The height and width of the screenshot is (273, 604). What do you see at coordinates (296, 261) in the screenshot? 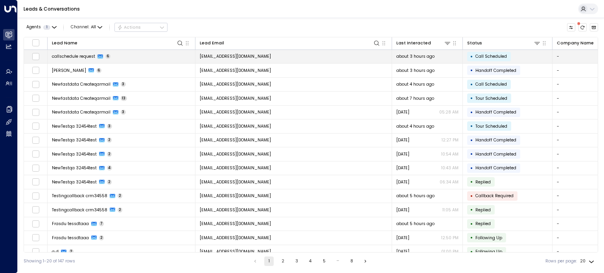
I see `button: Go to page 3` at bounding box center [296, 261].